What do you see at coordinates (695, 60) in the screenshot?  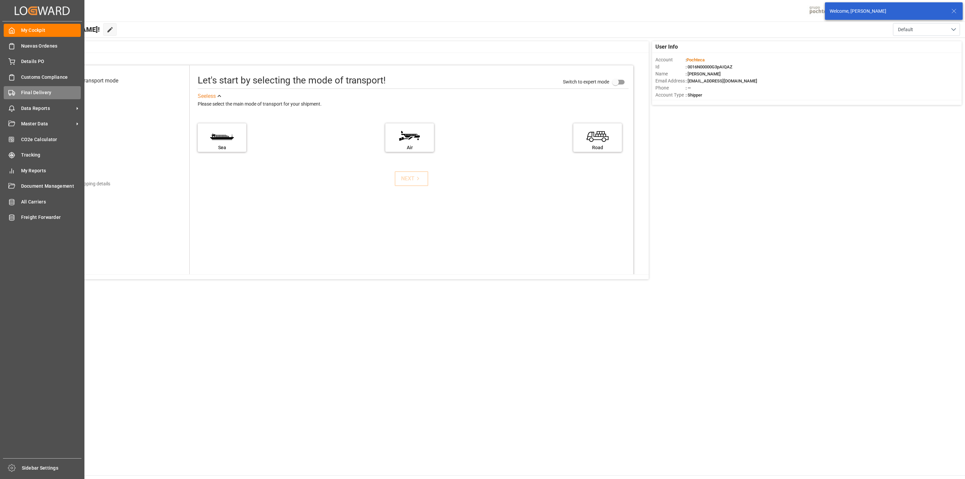 I see `span: Pochteca` at bounding box center [695, 60].